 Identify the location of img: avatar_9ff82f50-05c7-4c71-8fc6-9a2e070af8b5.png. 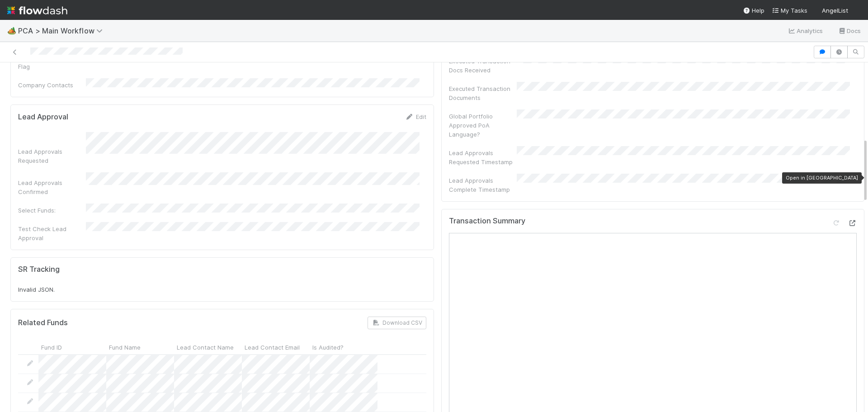
(857, 11).